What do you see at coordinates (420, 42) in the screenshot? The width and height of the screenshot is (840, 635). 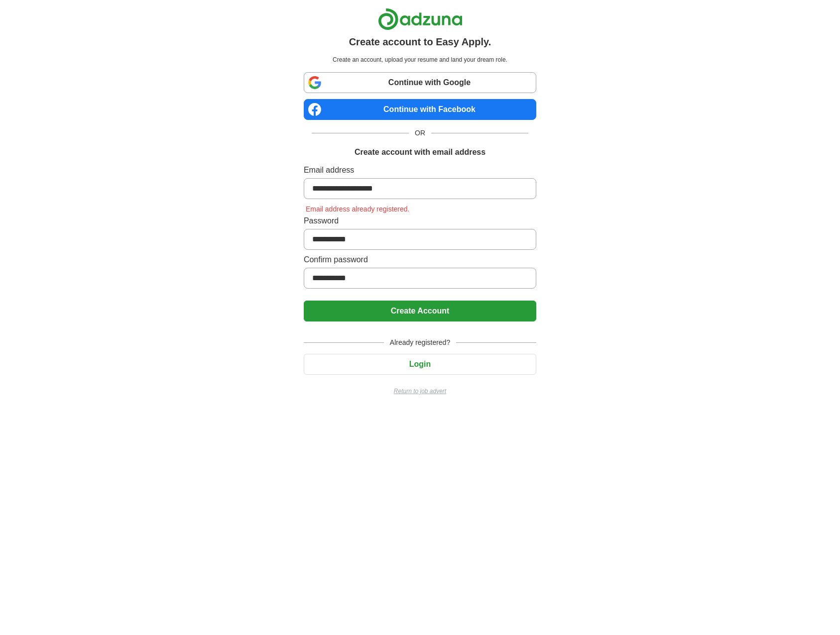 I see `h1: Create account to Easy Apply.` at bounding box center [420, 42].